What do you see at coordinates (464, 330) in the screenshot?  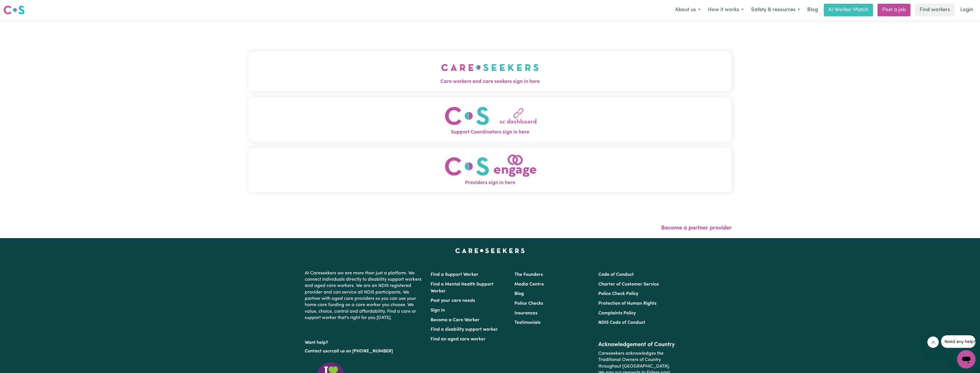 I see `a: Find a disability support worker` at bounding box center [464, 330].